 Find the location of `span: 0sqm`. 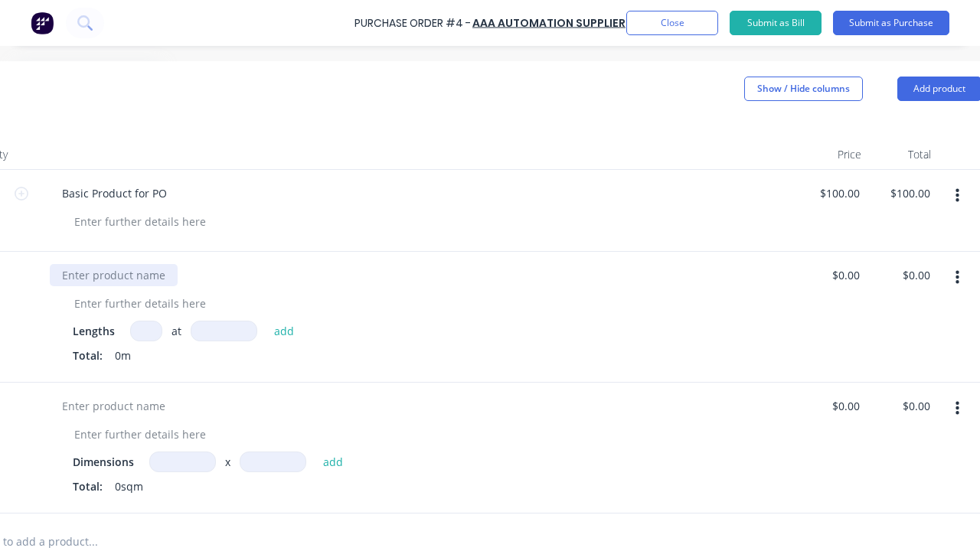

span: 0sqm is located at coordinates (129, 486).